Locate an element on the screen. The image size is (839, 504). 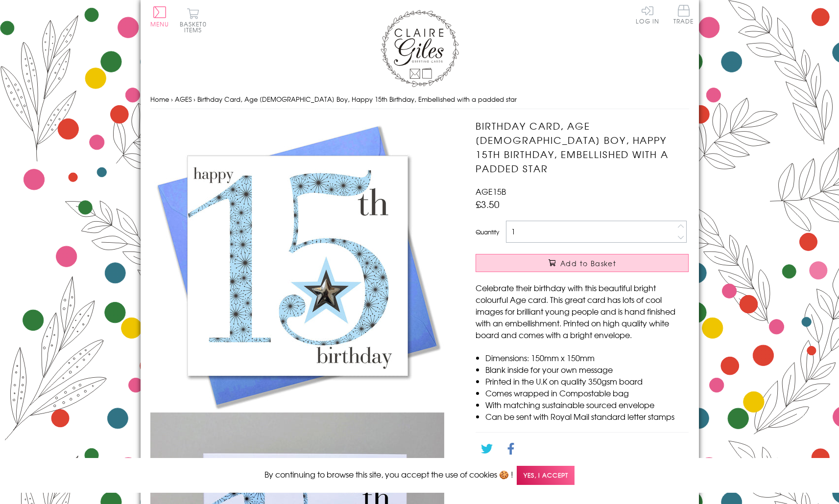
li: Comes wrapped in Compostable bag is located at coordinates (587, 393).